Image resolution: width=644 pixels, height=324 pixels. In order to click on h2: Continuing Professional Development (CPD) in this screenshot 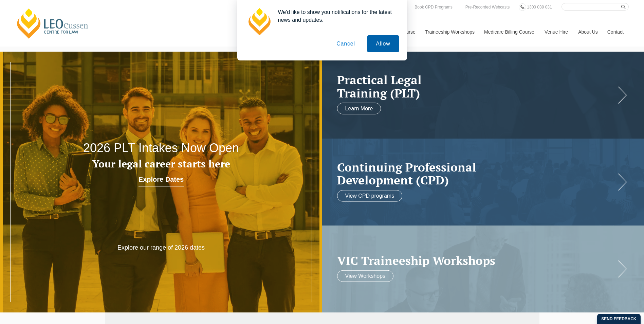, I will do `click(476, 173)`.